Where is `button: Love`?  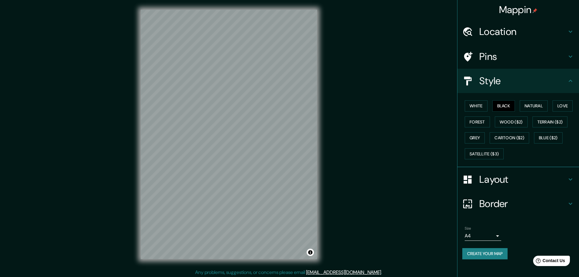
button: Love is located at coordinates (563, 106).